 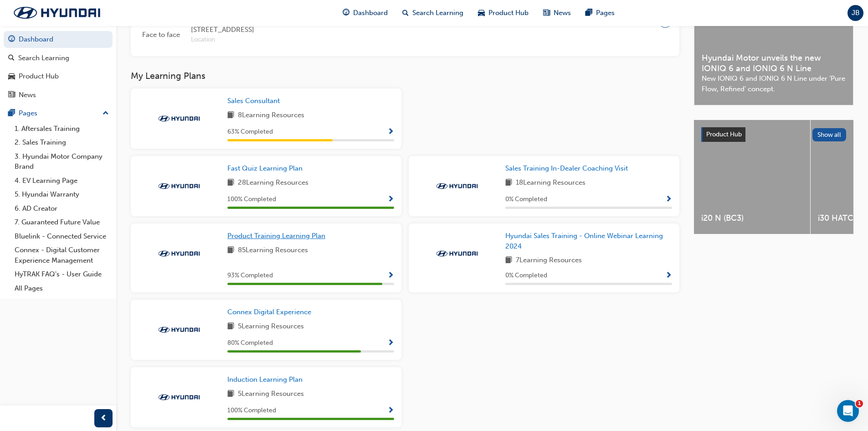 What do you see at coordinates (365, 12) in the screenshot?
I see `a: guage-iconDashboard` at bounding box center [365, 12].